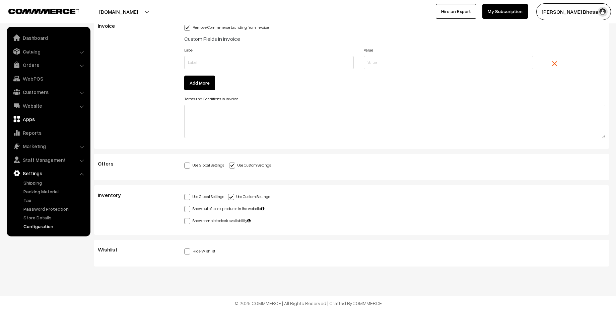 This screenshot has height=310, width=616. What do you see at coordinates (48, 38) in the screenshot?
I see `a: Dashboard` at bounding box center [48, 38].